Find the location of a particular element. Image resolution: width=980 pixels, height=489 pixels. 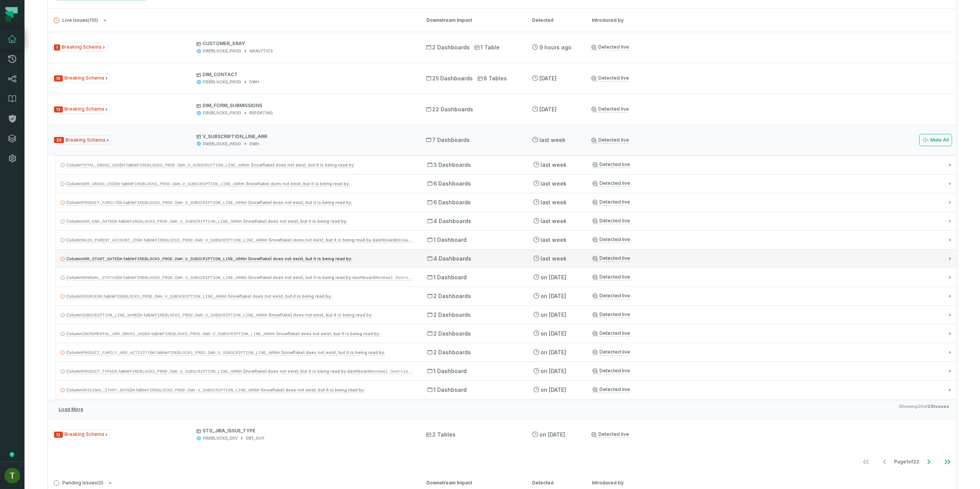

span: 2 Tables is located at coordinates (441, 435).